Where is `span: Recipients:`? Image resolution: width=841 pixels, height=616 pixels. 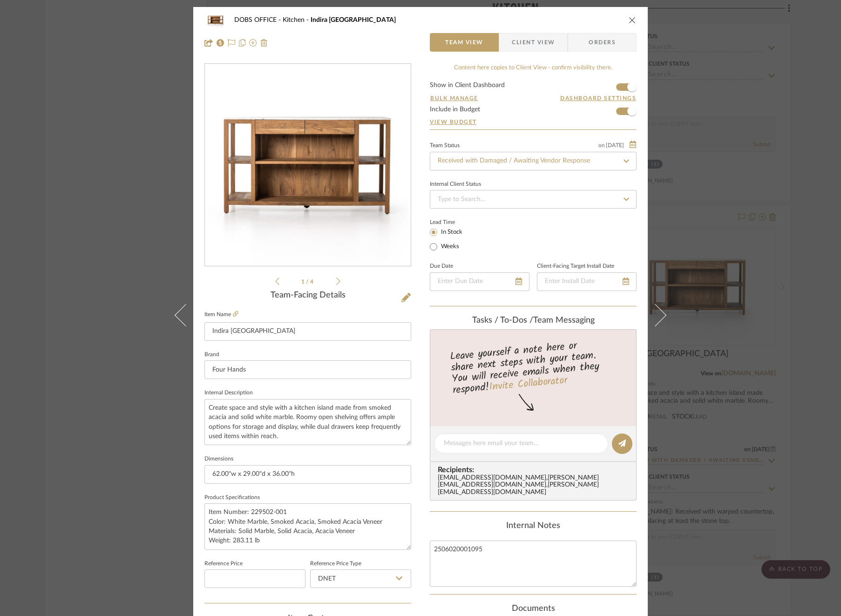
span: Recipients: is located at coordinates (535, 470).